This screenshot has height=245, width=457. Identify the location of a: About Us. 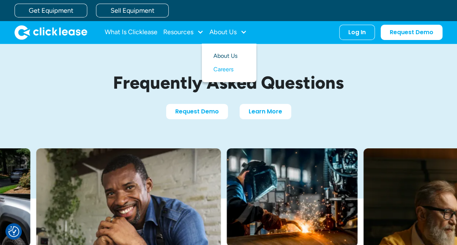
(229, 56).